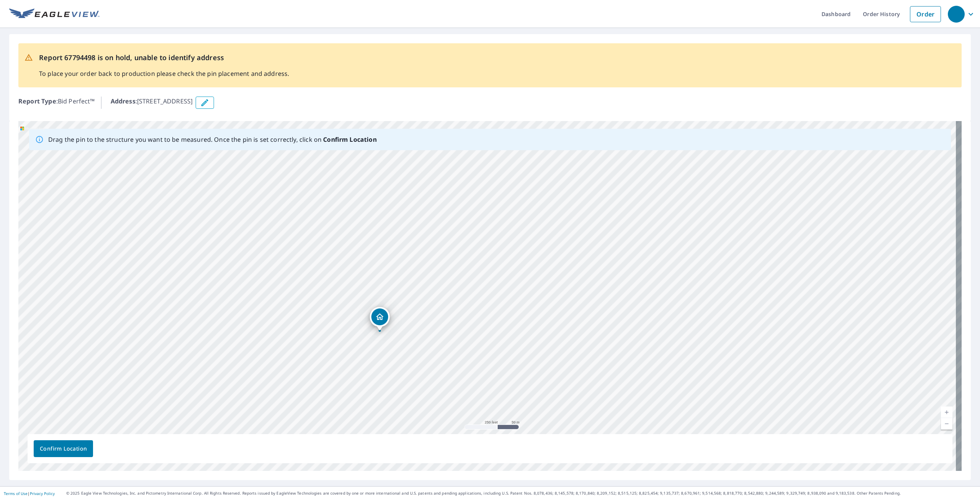 The height and width of the screenshot is (500, 980). I want to click on button: Confirm Location, so click(63, 449).